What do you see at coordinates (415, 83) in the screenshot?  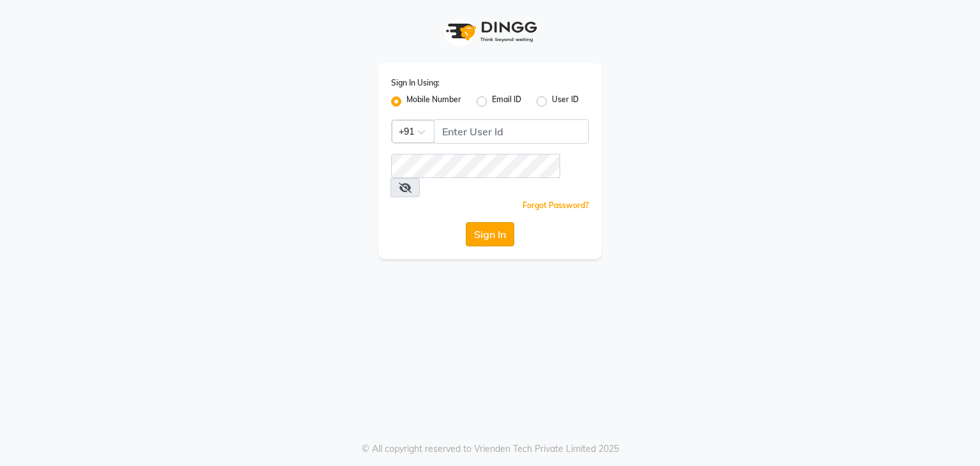 I see `label: Sign In Using:` at bounding box center [415, 83].